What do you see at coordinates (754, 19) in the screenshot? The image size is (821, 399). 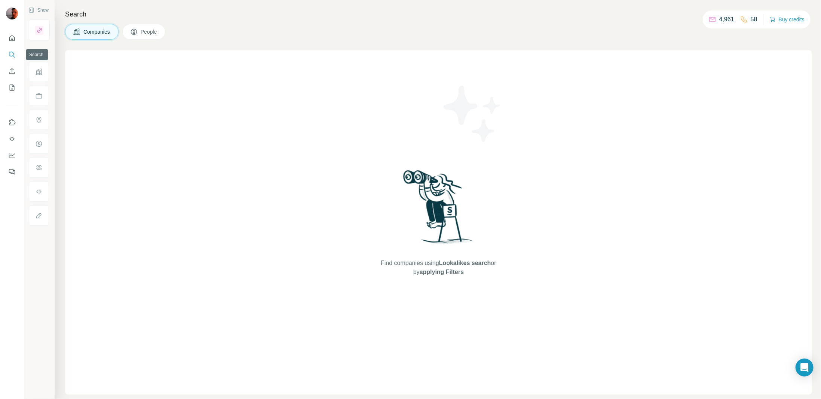 I see `p: 58` at bounding box center [754, 19].